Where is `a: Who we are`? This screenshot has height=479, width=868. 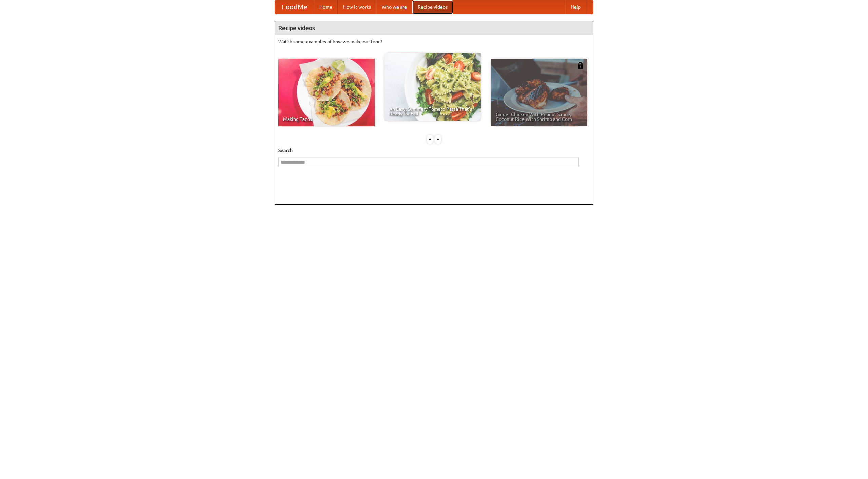
a: Who we are is located at coordinates (394, 7).